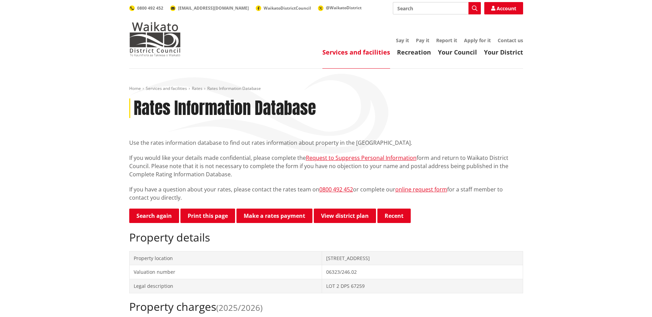  What do you see at coordinates (239, 308) in the screenshot?
I see `span: (2025/2026)` at bounding box center [239, 308].